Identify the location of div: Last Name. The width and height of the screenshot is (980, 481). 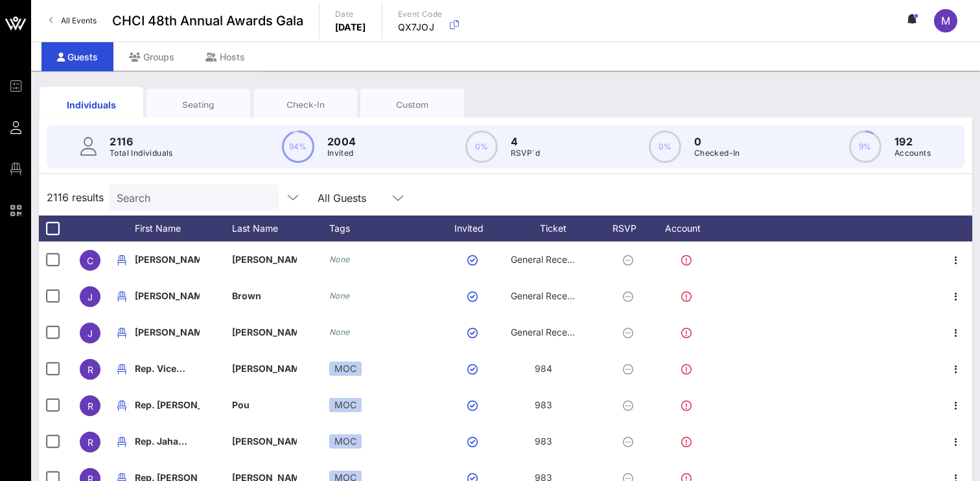
(281, 228).